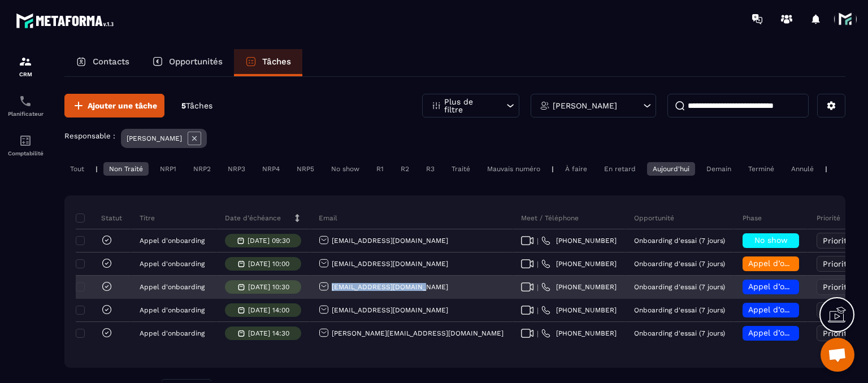 Image resolution: width=868 pixels, height=383 pixels. What do you see at coordinates (346, 169) in the screenshot?
I see `div: No show` at bounding box center [346, 169].